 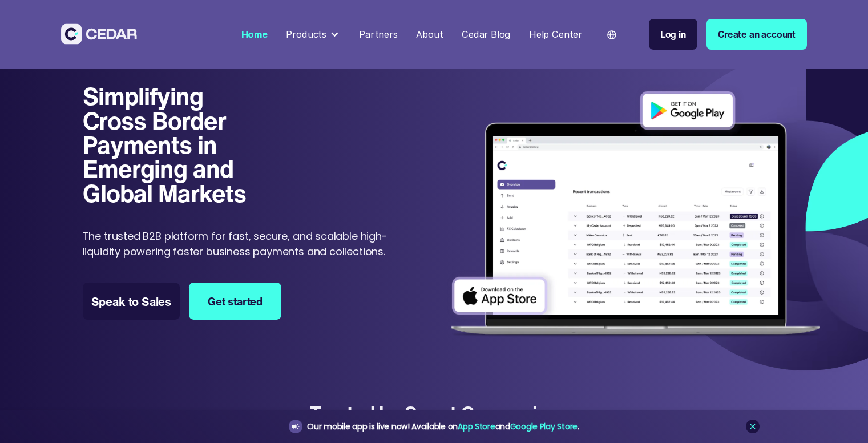 What do you see at coordinates (486, 34) in the screenshot?
I see `div: Cedar Blog` at bounding box center [486, 34].